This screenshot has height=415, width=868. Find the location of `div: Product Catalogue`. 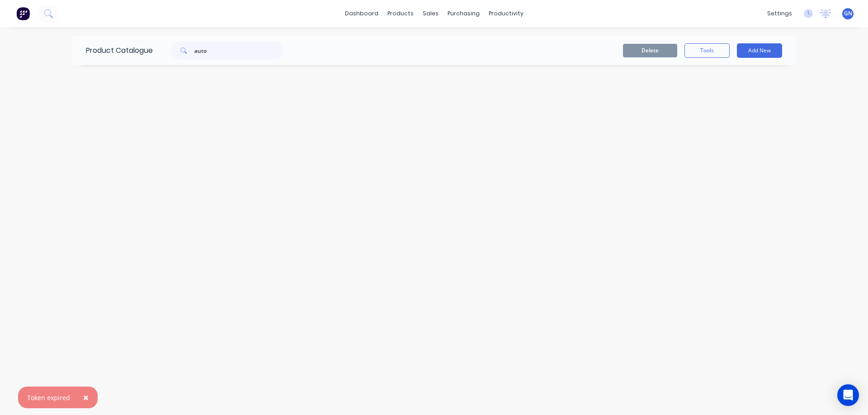

div: Product Catalogue is located at coordinates (113, 51).